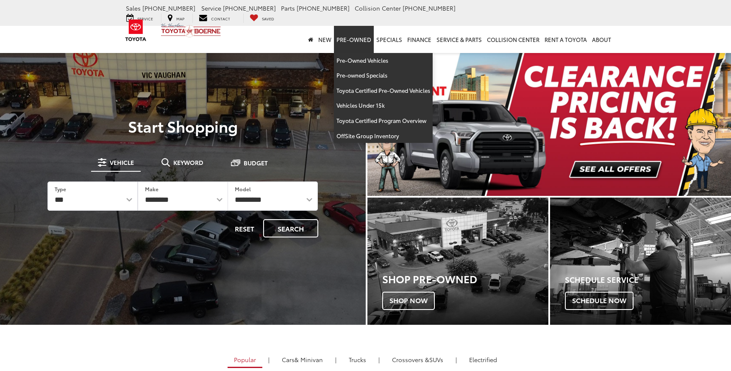 The width and height of the screenshot is (731, 371). What do you see at coordinates (133, 8) in the screenshot?
I see `span: Sales` at bounding box center [133, 8].